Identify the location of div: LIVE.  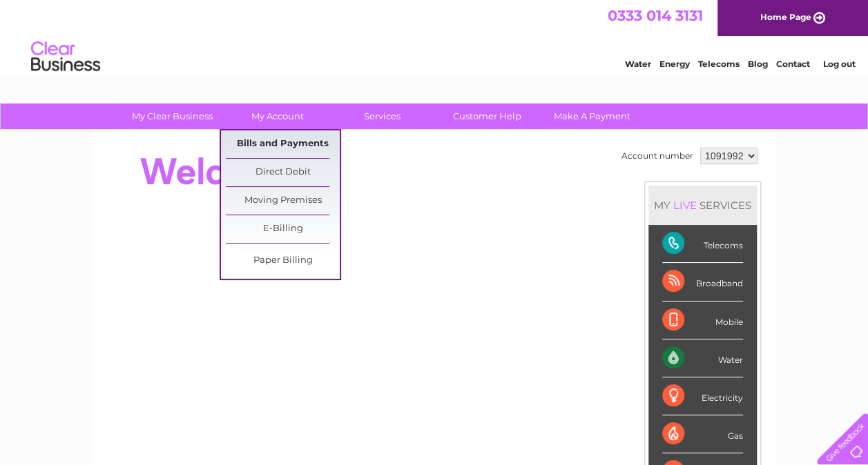
(686, 205).